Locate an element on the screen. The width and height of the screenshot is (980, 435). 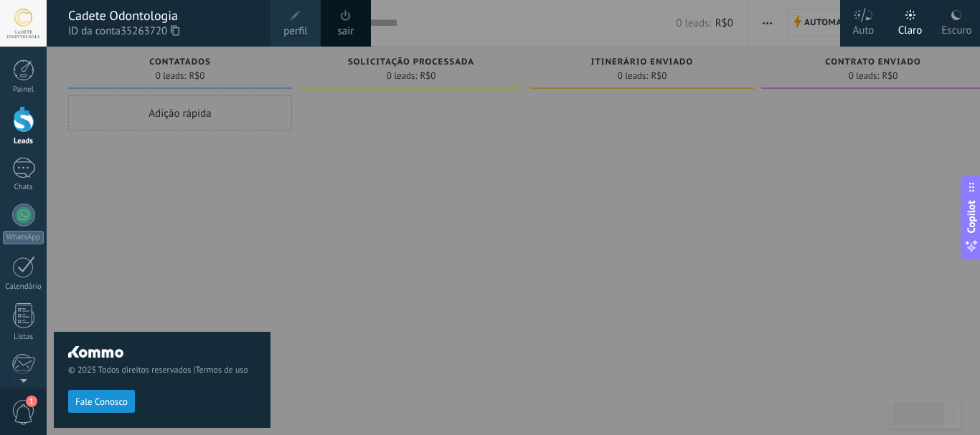
div: Painel is located at coordinates (24, 90).